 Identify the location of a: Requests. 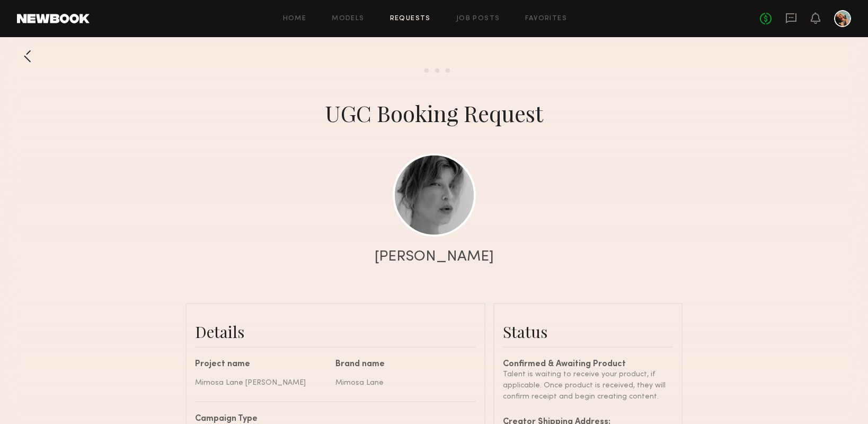
(410, 19).